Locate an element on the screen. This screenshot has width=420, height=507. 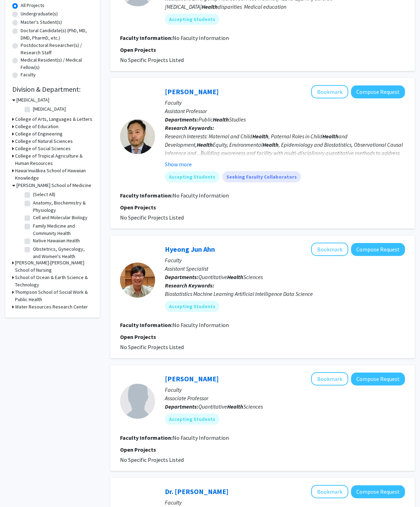
button: Add Eunjung Lim to Bookmarks is located at coordinates (330, 379).